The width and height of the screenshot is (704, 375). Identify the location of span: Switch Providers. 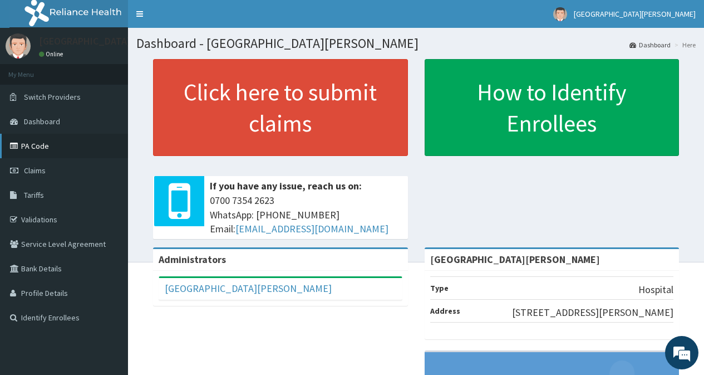
(52, 97).